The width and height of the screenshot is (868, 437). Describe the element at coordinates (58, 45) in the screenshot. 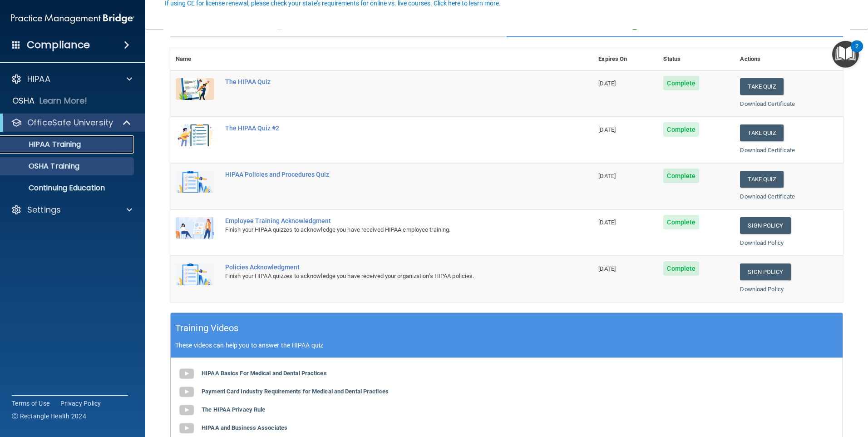

I see `h4: Compliance` at that location.